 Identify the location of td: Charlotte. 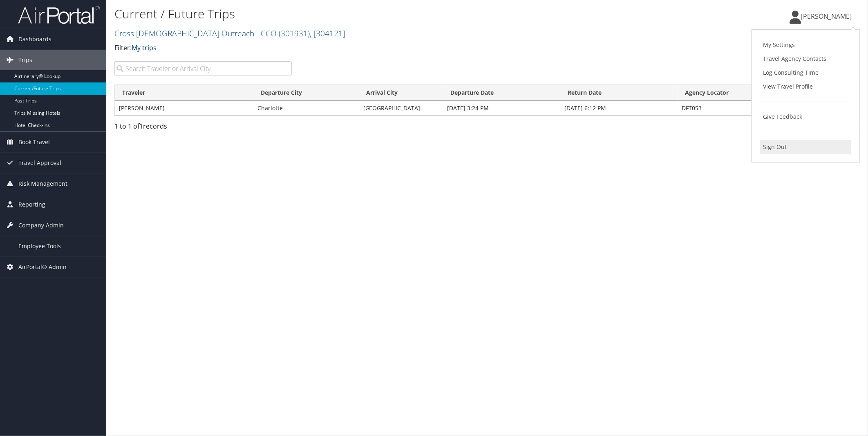
(306, 108).